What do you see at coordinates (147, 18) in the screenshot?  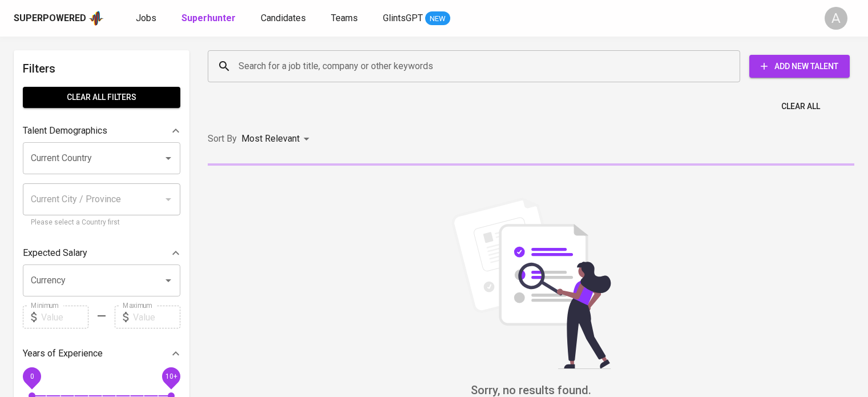 I see `a: Jobs` at bounding box center [147, 18].